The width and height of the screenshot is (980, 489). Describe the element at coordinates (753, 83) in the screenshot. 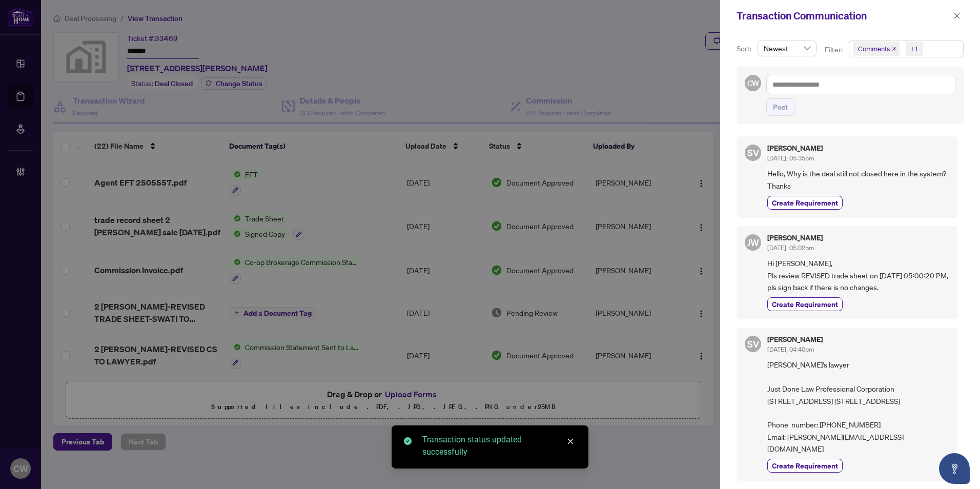

I see `span: CW` at that location.